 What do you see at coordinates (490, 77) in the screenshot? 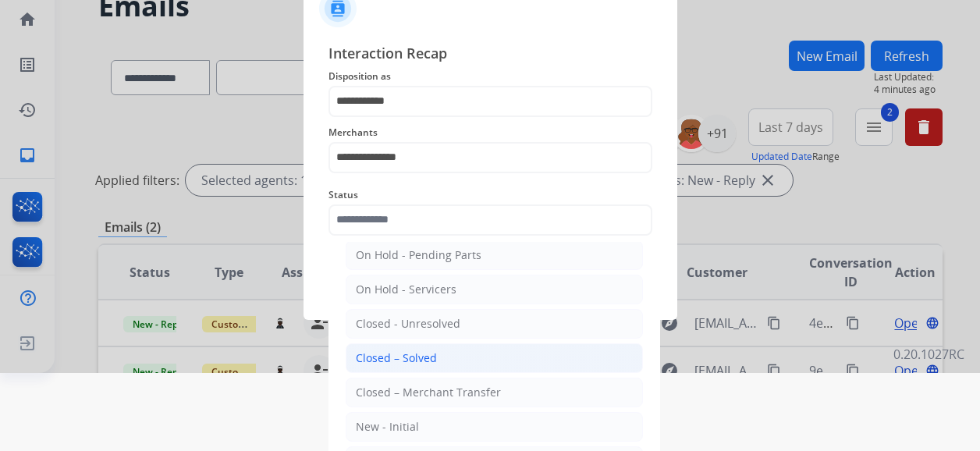
I see `span: Disposition as` at bounding box center [490, 77].